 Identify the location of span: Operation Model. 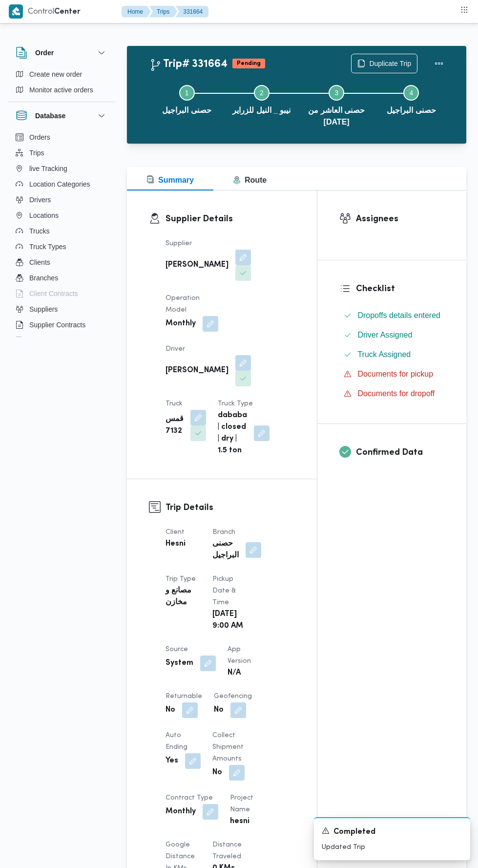
(182, 304).